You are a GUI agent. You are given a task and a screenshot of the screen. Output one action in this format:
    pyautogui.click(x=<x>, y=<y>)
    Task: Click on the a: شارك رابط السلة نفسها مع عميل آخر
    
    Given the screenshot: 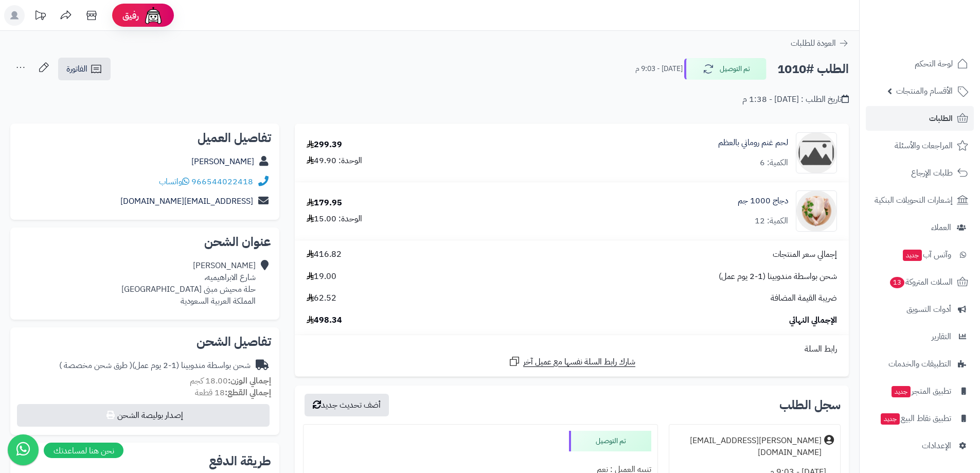 What is the action you would take?
    pyautogui.click(x=572, y=361)
    